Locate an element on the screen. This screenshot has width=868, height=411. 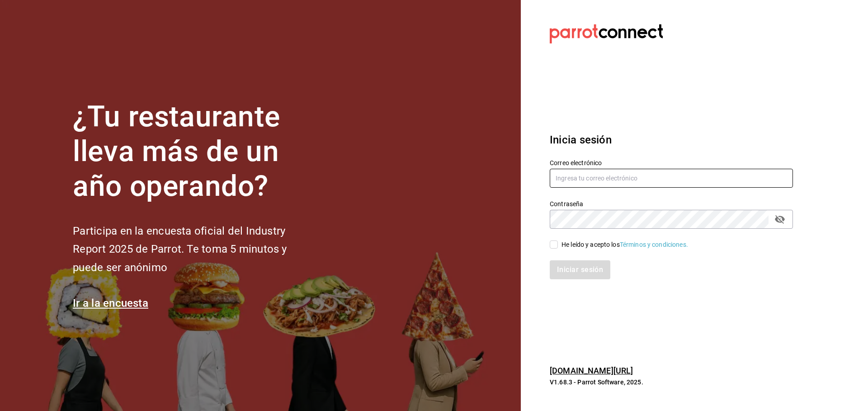
label: Contraseña is located at coordinates (672, 205).